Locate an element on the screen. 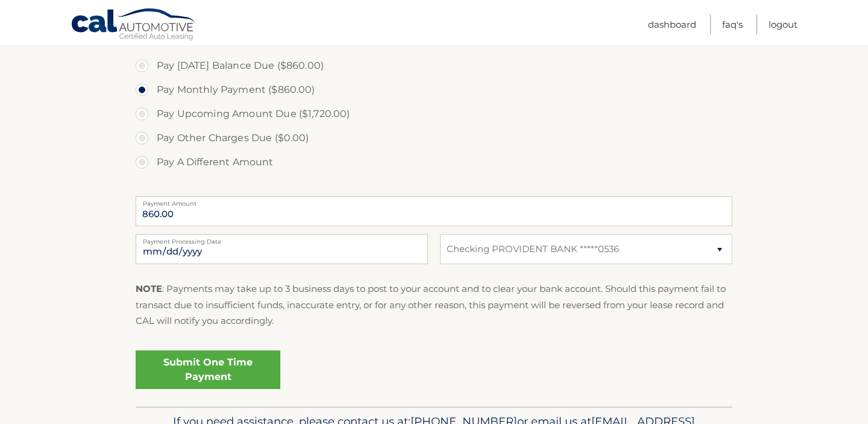 The width and height of the screenshot is (868, 424). label: Pay Upcoming Amount Due ($1,720.00) is located at coordinates (434, 114).